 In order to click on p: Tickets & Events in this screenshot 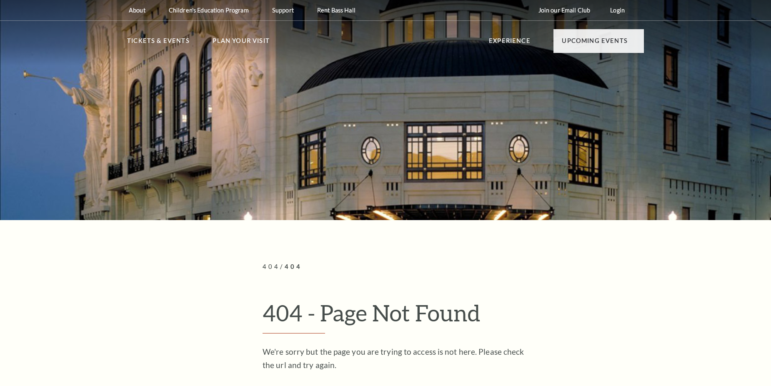, I will do `click(158, 43)`.